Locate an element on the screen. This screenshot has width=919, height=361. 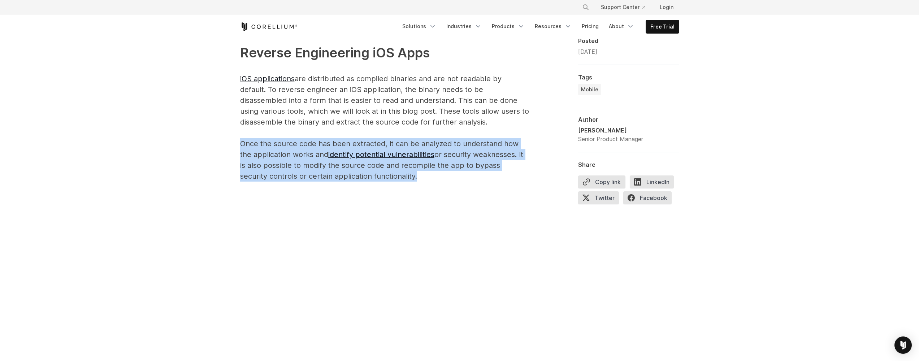
a: Solutions is located at coordinates (419, 26).